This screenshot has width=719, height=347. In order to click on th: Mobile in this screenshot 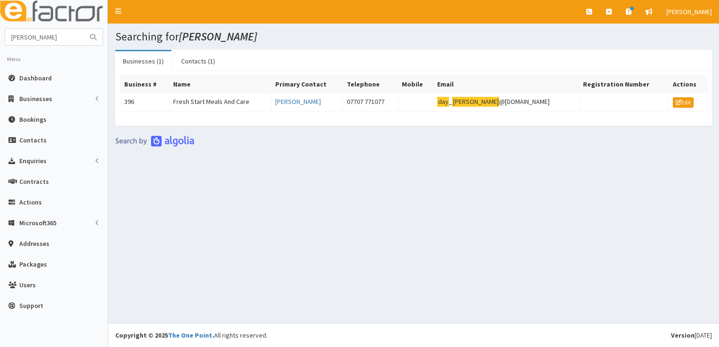, I will do `click(416, 84)`.